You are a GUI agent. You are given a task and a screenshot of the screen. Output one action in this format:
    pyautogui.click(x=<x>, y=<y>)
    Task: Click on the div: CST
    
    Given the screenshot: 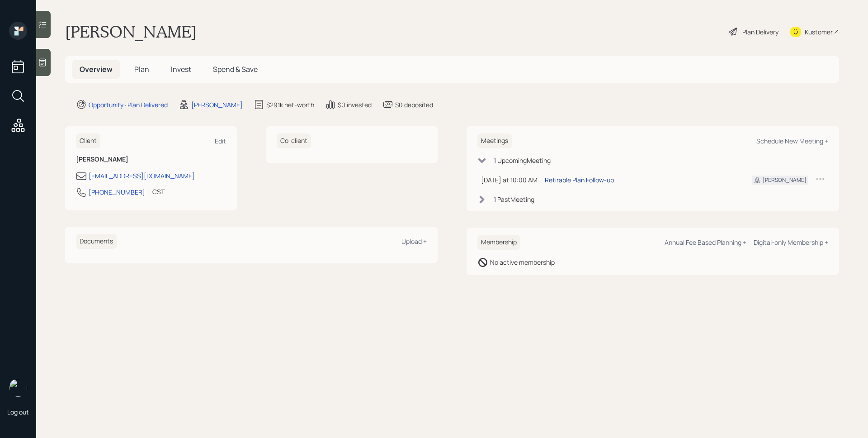 What is the action you would take?
    pyautogui.click(x=158, y=191)
    